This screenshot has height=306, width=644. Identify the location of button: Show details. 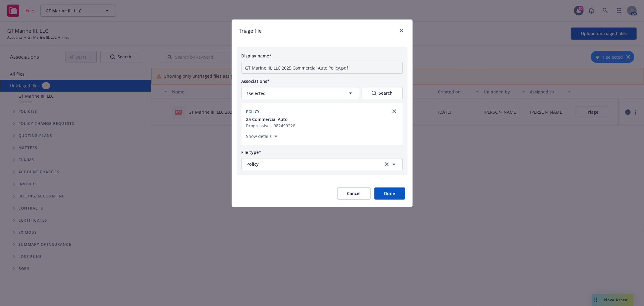
(261, 136).